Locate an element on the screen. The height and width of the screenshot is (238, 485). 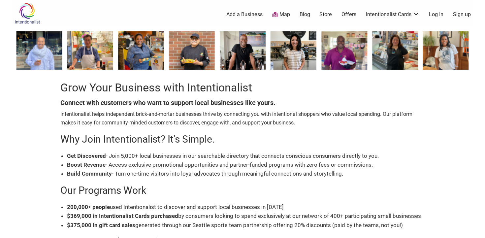
h2: Why Join Intentionalist? It's Simple. is located at coordinates (242, 139).